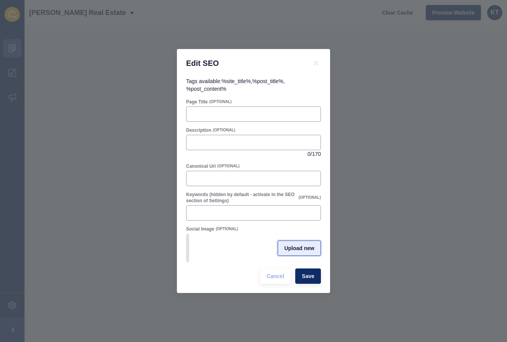 This screenshot has height=342, width=507. Describe the element at coordinates (197, 102) in the screenshot. I see `label: Page Title` at that location.